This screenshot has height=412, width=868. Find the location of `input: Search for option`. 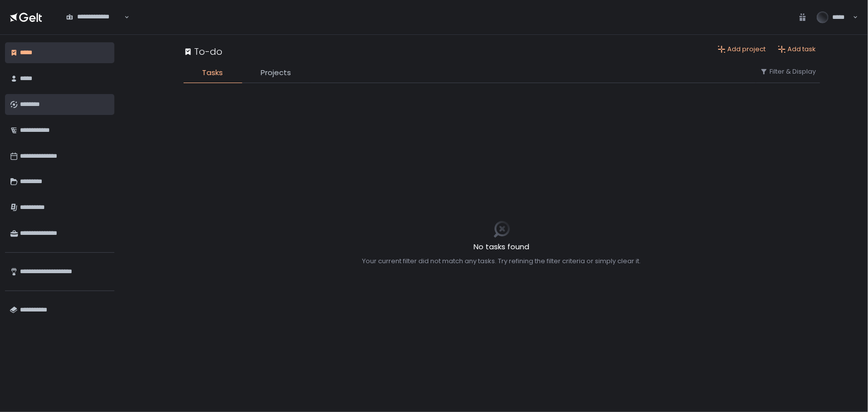

input: Search for option is located at coordinates (94, 27).